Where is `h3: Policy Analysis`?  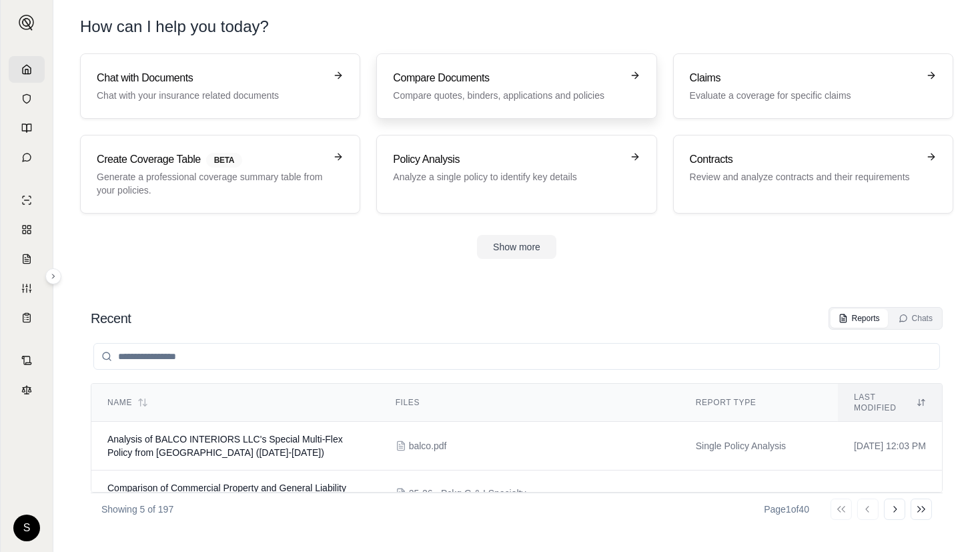
h3: Policy Analysis is located at coordinates (507, 159).